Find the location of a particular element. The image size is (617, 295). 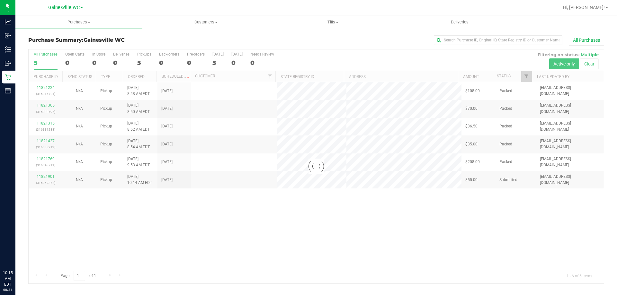

input: Search Purchase ID, Original ID, State Registry ID or Customer Name... is located at coordinates (498, 40).